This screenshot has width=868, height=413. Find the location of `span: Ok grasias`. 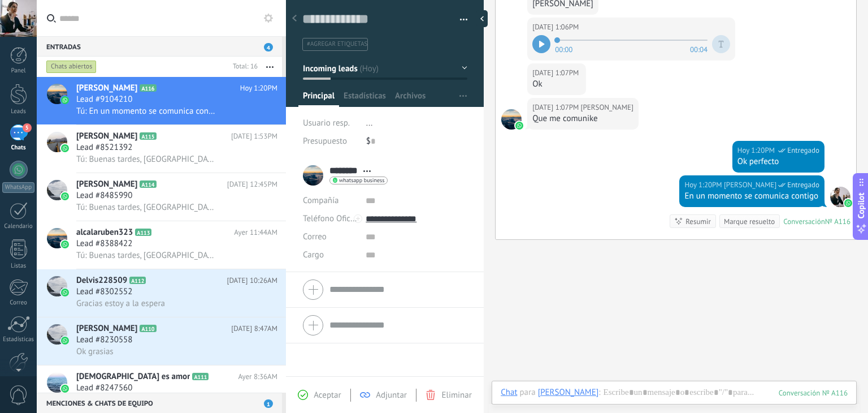

span: Ok grasias is located at coordinates (95, 351).